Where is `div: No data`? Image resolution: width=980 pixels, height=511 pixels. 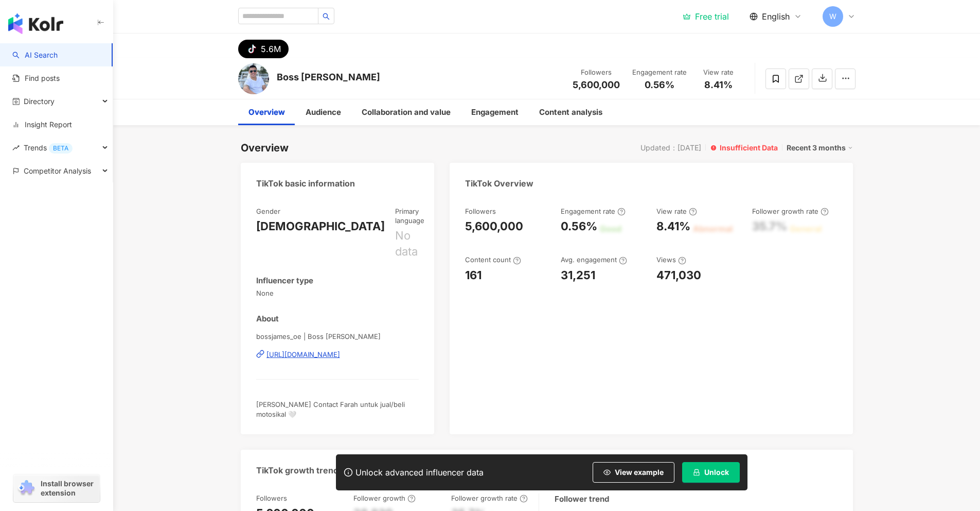 div: No data is located at coordinates (410, 244).